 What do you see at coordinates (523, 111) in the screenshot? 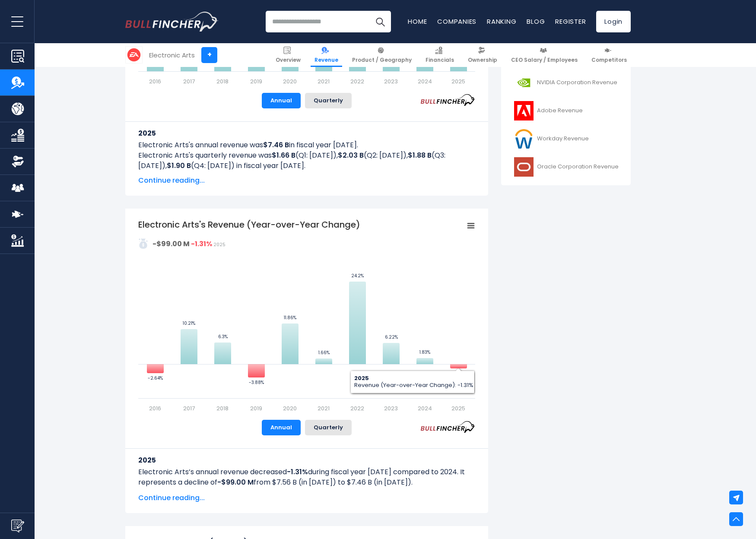
I see `img: ADBE logo` at bounding box center [523, 111].